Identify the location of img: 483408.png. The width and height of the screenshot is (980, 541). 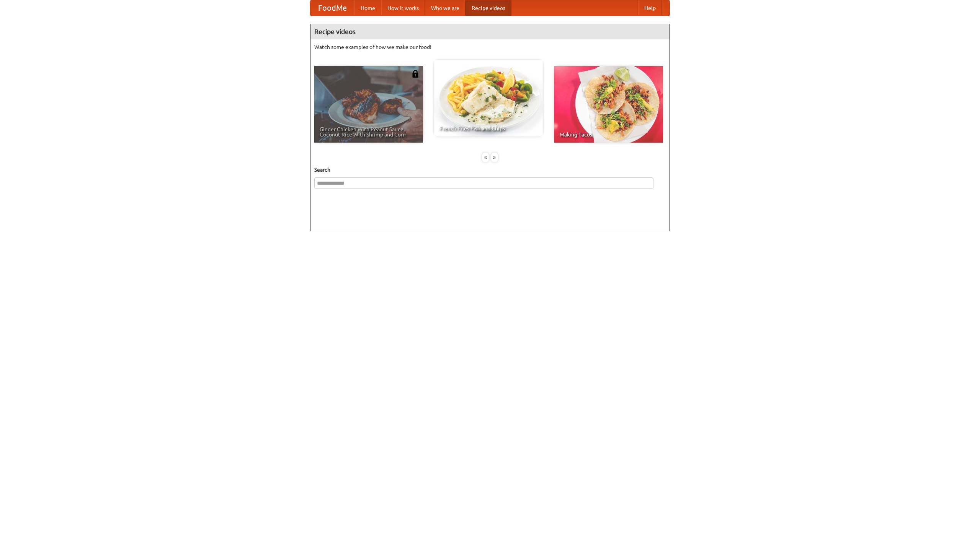
(415, 73).